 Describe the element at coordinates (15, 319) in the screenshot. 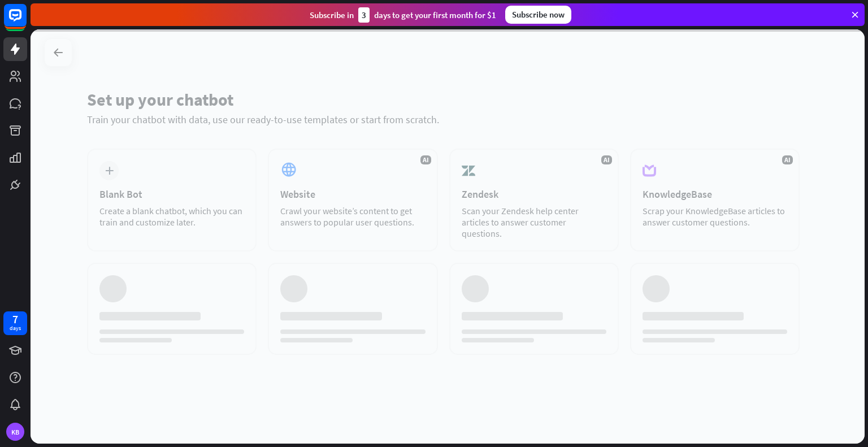

I see `div: 7` at that location.